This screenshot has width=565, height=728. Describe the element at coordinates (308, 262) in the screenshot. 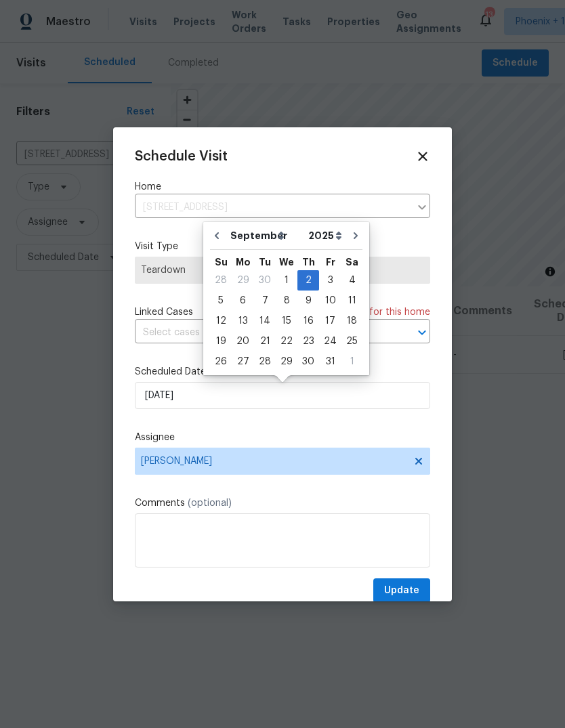

I see `abbr: Thursday` at that location.